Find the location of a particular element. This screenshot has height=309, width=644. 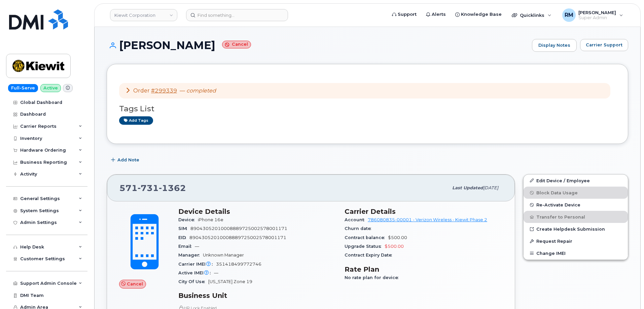

span: No rate plan for device is located at coordinates (373, 277).